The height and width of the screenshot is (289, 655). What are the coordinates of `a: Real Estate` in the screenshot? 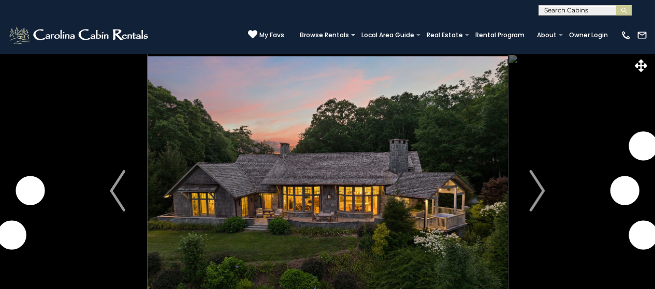 It's located at (445, 35).